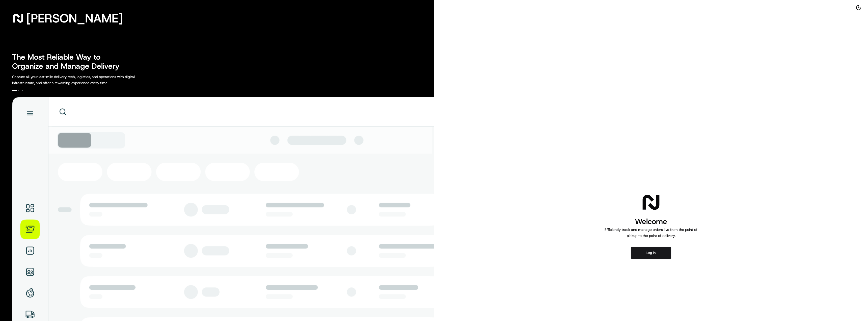 The image size is (868, 321). Describe the element at coordinates (68, 62) in the screenshot. I see `h2: The Most Reliable Way to Organize and Manage Delivery` at that location.